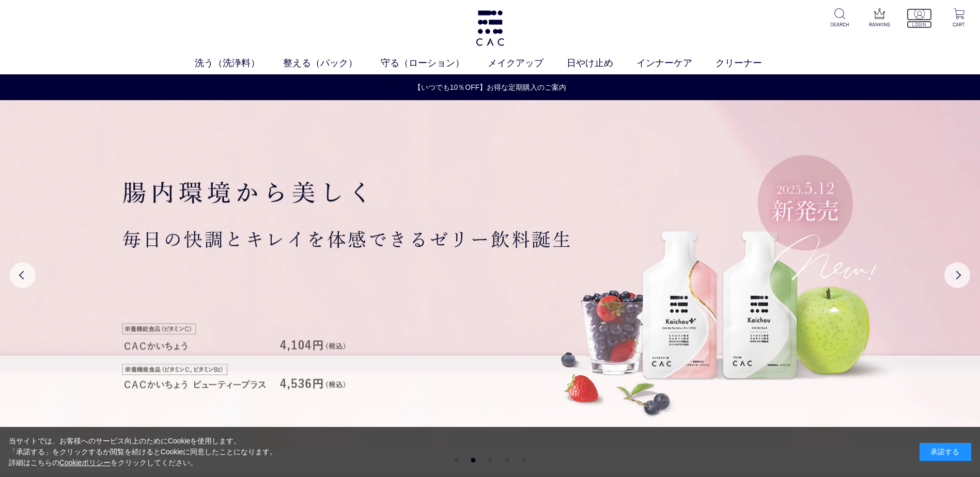 This screenshot has width=980, height=477. I want to click on a: 整える（パック）, so click(332, 63).